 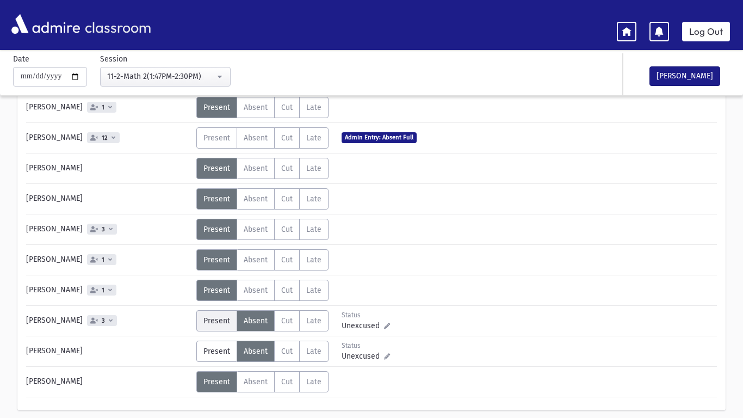 What do you see at coordinates (706, 32) in the screenshot?
I see `a: Log Out` at bounding box center [706, 32].